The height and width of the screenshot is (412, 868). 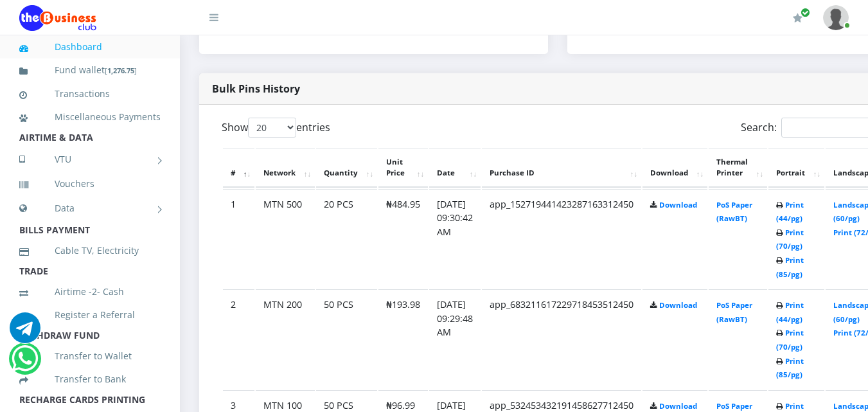 I want to click on td: 20 PCS, so click(x=346, y=238).